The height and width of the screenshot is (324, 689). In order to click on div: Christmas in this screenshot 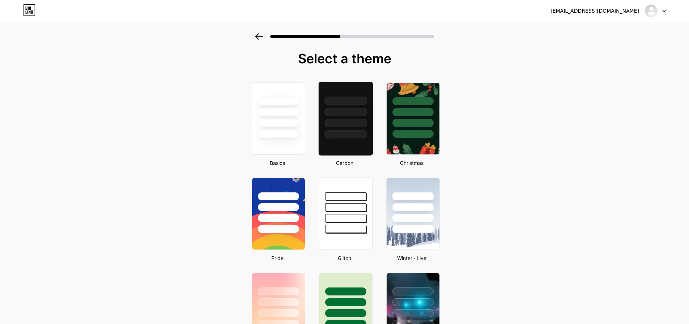, I will do `click(412, 163)`.